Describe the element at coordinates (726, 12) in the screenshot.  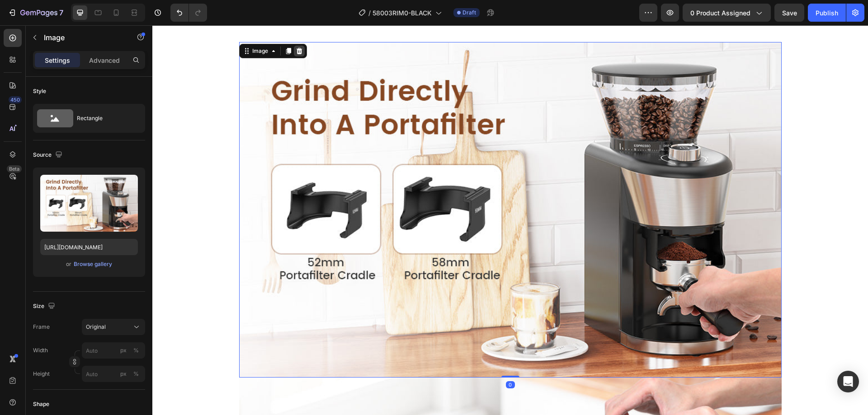
I see `button: 0 product assigned` at that location.